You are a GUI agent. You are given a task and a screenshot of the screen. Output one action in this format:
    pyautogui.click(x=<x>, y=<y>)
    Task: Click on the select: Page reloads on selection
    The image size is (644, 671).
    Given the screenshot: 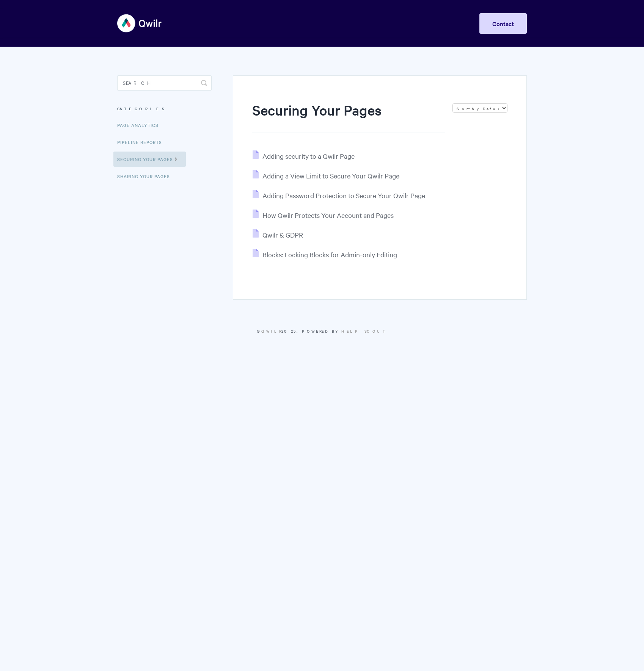 What is the action you would take?
    pyautogui.click(x=480, y=108)
    